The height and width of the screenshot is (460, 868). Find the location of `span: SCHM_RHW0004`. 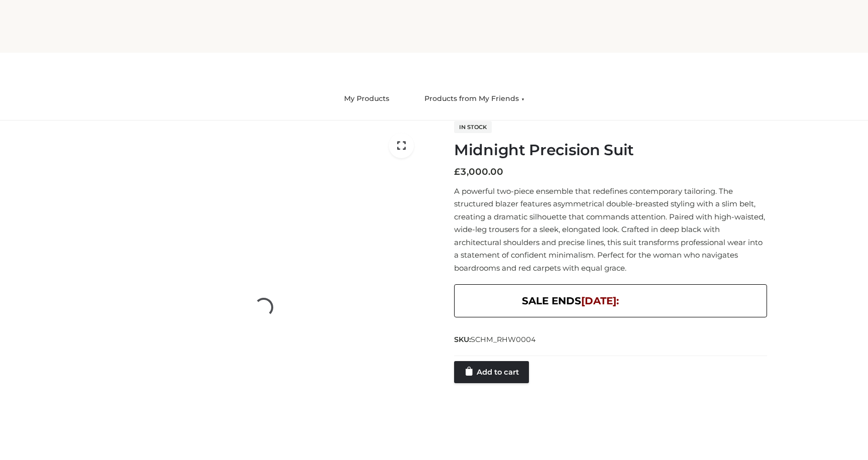

span: SCHM_RHW0004 is located at coordinates (504, 340).